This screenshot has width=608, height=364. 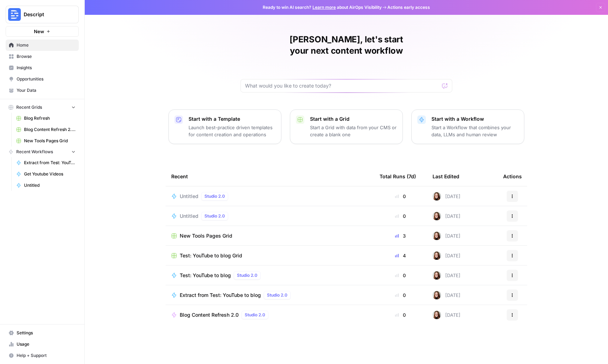 What do you see at coordinates (42, 344) in the screenshot?
I see `a: Usage` at bounding box center [42, 344].